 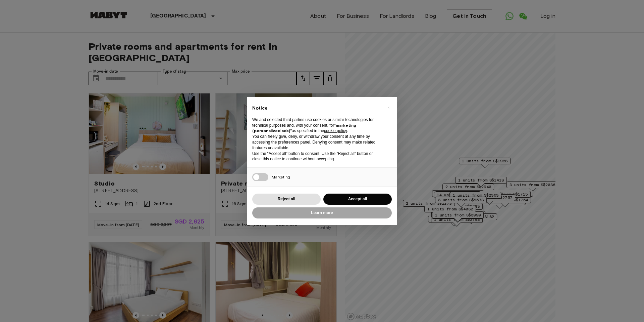 What do you see at coordinates (287, 199) in the screenshot?
I see `button: Reject all` at bounding box center [287, 199].